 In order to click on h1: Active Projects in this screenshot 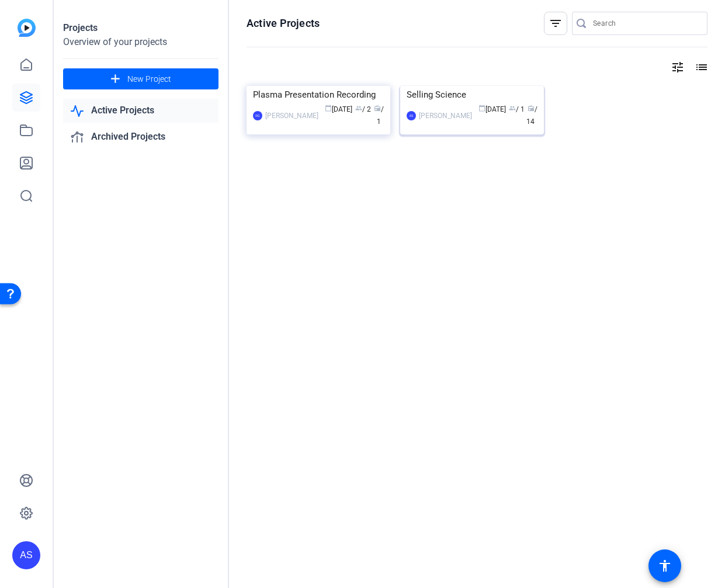, I will do `click(283, 24)`.